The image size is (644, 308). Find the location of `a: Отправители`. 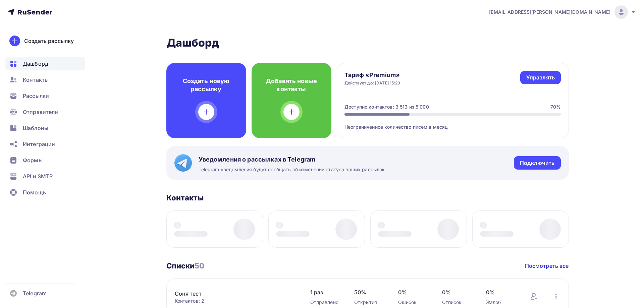

a: Отправители is located at coordinates (45, 112).